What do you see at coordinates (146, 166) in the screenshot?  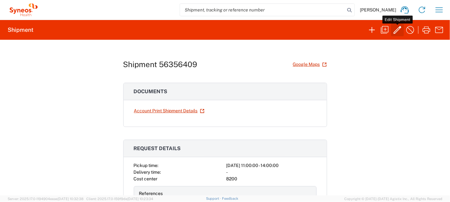 I see `span: Pickup time:` at bounding box center [146, 166].